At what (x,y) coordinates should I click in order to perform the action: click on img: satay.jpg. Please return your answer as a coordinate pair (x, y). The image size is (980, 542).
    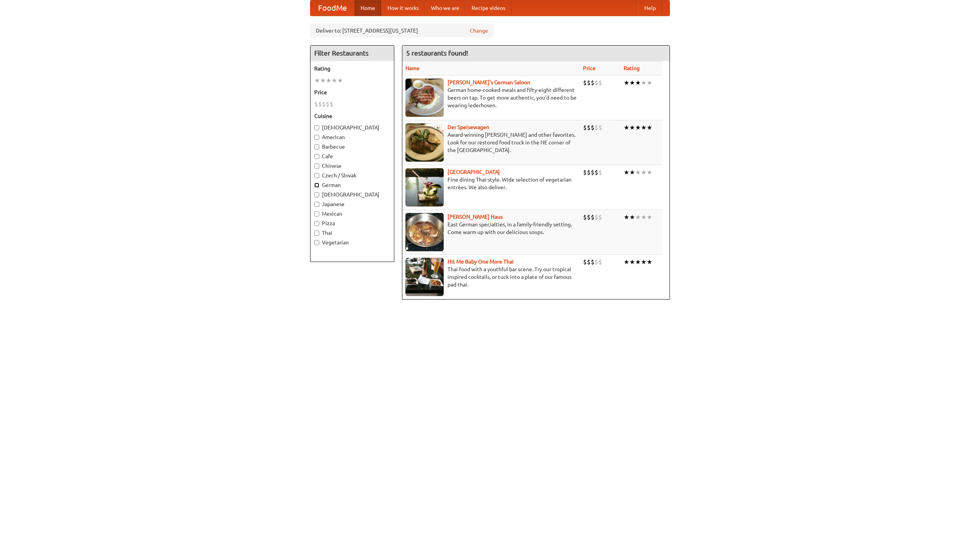
    Looking at the image, I should click on (425, 187).